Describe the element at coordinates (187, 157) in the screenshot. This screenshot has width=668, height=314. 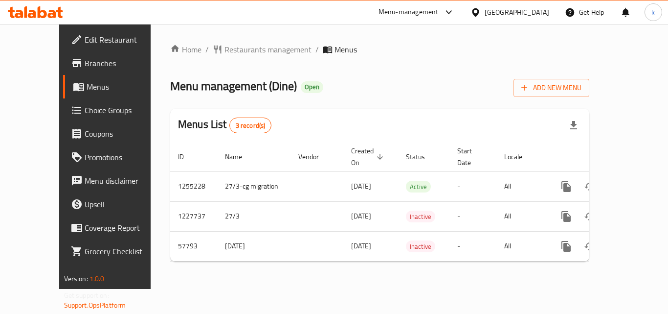
I see `span: ID` at that location.